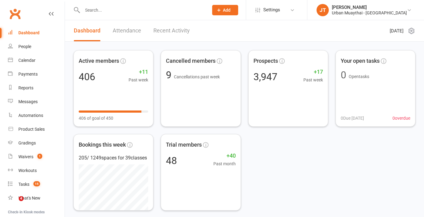 Image resolution: width=424 pixels, height=217 pixels. Describe the element at coordinates (36, 143) in the screenshot. I see `a: Gradings` at that location.